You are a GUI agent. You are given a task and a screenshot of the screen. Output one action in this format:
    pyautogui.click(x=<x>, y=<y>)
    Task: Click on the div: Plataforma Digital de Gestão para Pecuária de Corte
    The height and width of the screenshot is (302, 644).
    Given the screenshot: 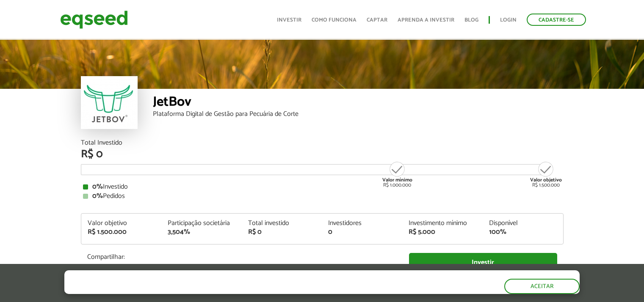 What is the action you would take?
    pyautogui.click(x=358, y=114)
    